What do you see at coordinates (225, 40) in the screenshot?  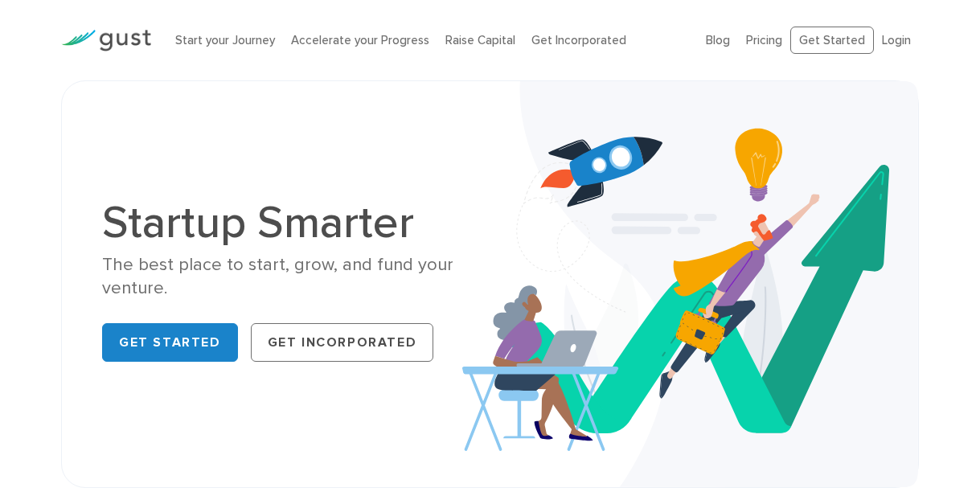 I see `a: Start your Journey` at bounding box center [225, 40].